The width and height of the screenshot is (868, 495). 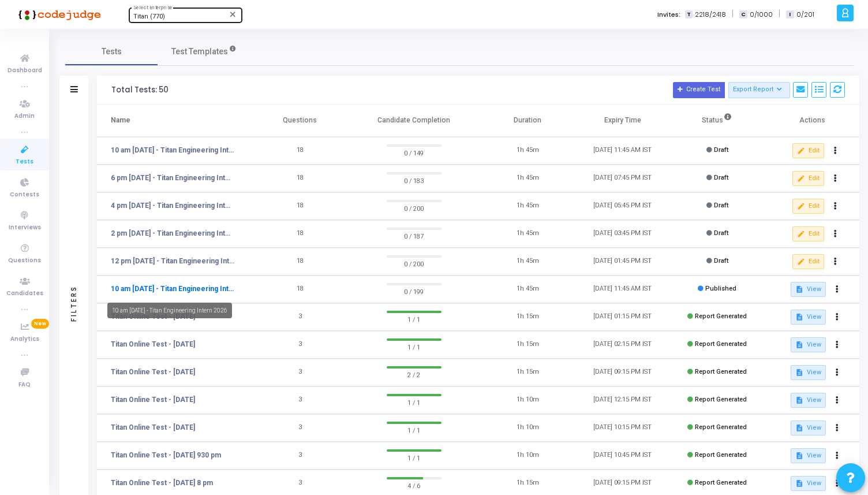 What do you see at coordinates (718, 121) in the screenshot?
I see `th: Status` at bounding box center [718, 121].